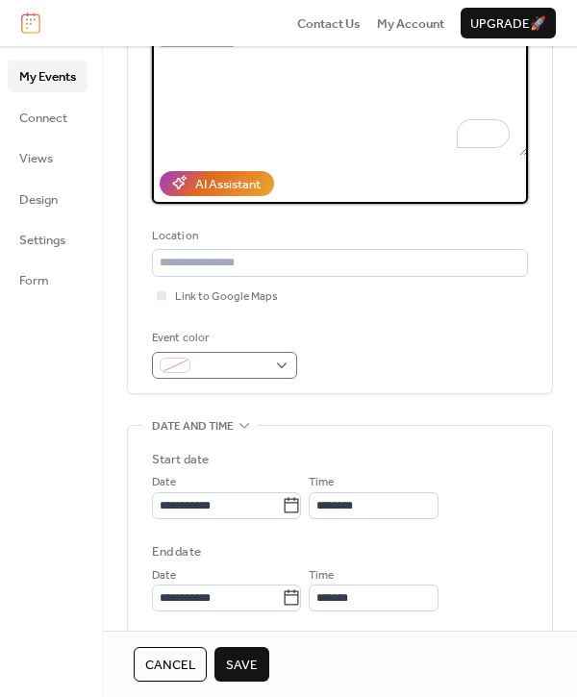 Image resolution: width=577 pixels, height=697 pixels. I want to click on span: My Account, so click(411, 24).